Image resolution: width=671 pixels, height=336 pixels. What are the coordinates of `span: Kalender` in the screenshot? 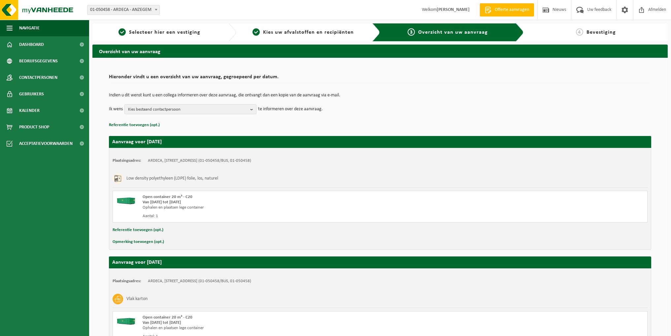 It's located at (29, 111).